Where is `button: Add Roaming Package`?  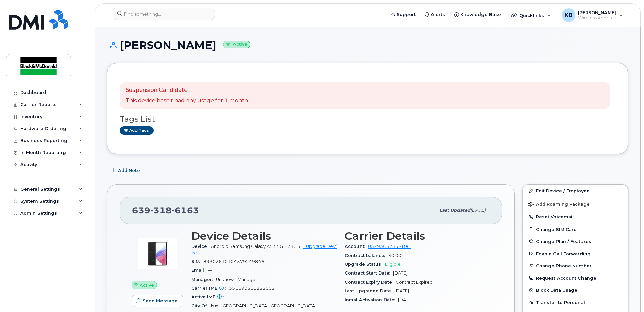 button: Add Roaming Package is located at coordinates (575, 204).